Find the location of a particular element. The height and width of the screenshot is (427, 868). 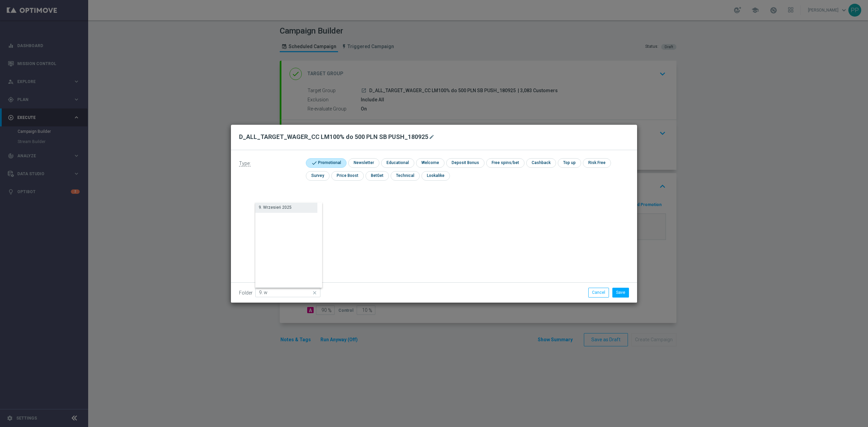

label: Folder is located at coordinates (246, 293).